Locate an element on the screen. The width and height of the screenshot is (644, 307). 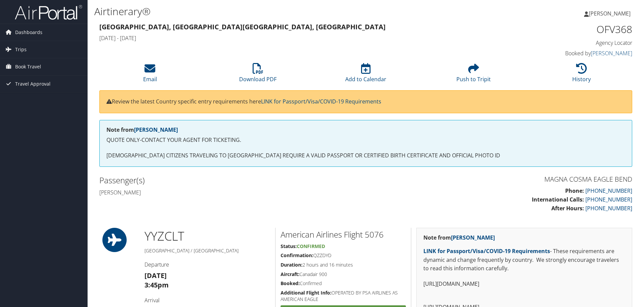
h5: OPERATED BY PSA AIRLINES AS AMERICAN EAGLE is located at coordinates (343, 296).